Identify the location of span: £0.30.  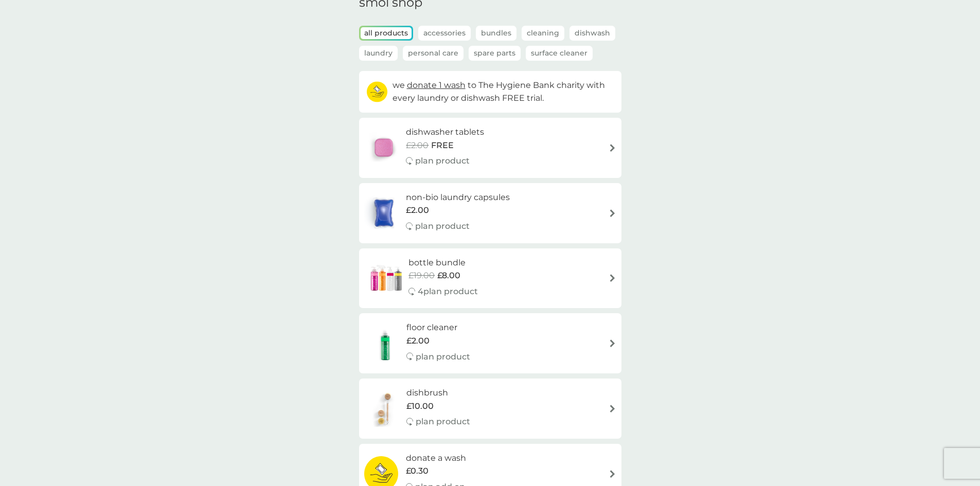
(417, 471).